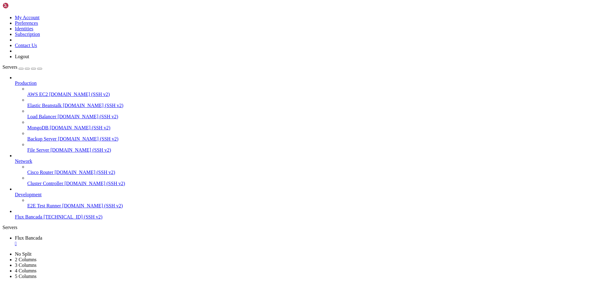 The image size is (595, 282). I want to click on span: Elastic Beanstalk, so click(44, 105).